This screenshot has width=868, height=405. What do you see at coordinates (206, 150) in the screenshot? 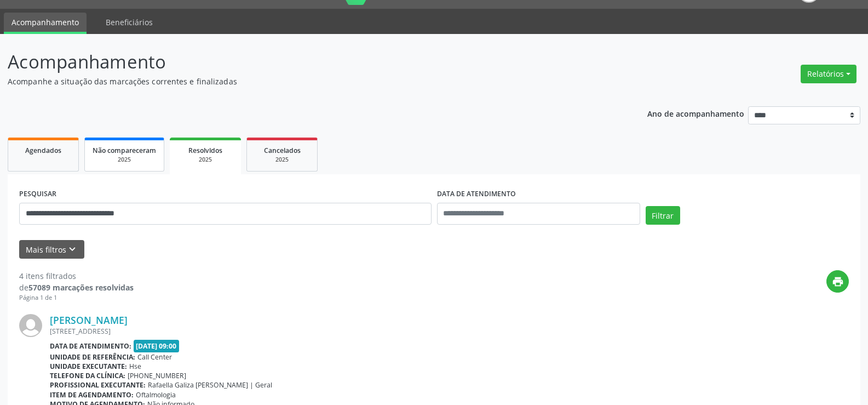
I see `span: Resolvidos` at bounding box center [206, 150].